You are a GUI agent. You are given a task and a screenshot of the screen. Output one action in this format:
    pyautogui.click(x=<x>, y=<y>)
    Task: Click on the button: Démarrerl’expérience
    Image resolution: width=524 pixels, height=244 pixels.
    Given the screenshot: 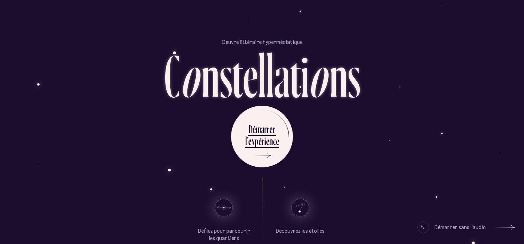 What is the action you would take?
    pyautogui.click(x=262, y=137)
    